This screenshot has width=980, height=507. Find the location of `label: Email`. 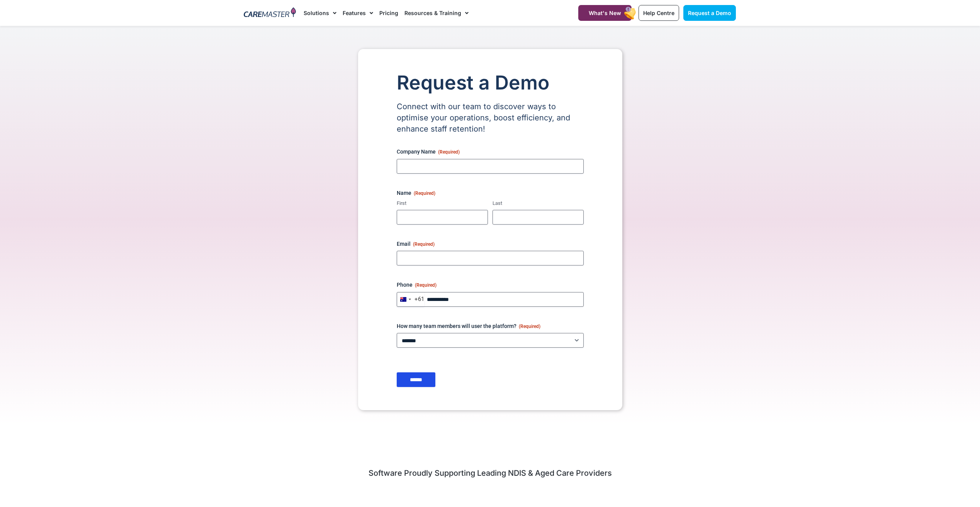

label: Email is located at coordinates (490, 244).